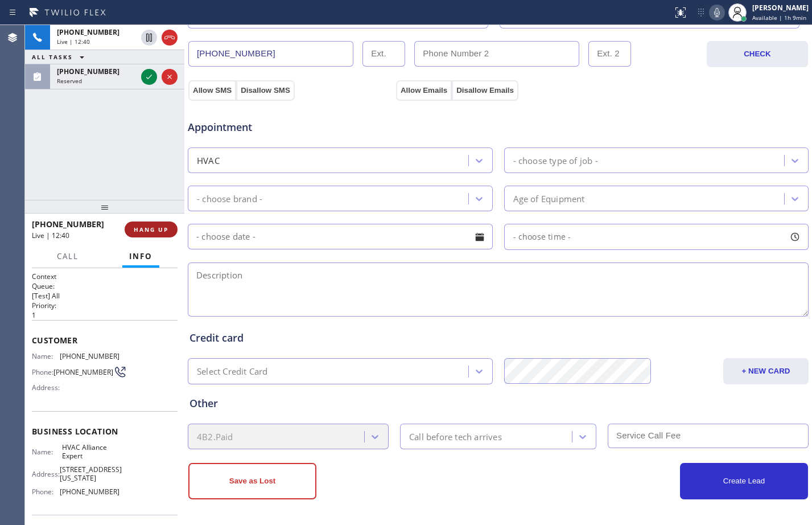  I want to click on h2: Queue:, so click(105, 286).